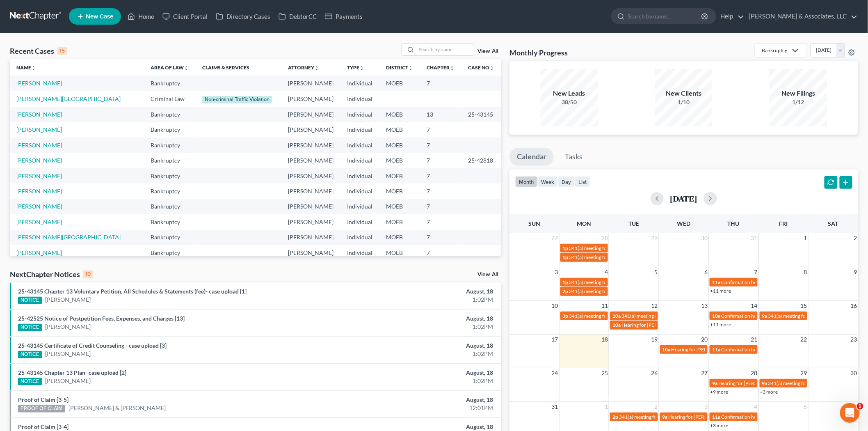 The height and width of the screenshot is (431, 868). What do you see at coordinates (555, 238) in the screenshot?
I see `span: 27` at bounding box center [555, 238].